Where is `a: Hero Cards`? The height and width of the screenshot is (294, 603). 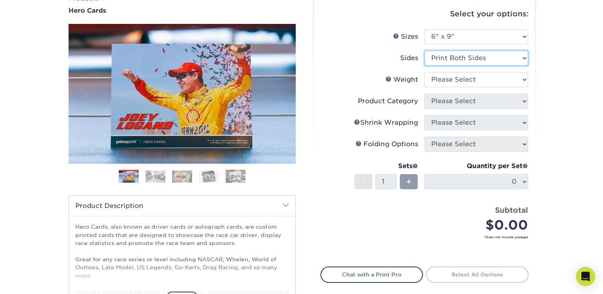
a: Hero Cards is located at coordinates (182, 10).